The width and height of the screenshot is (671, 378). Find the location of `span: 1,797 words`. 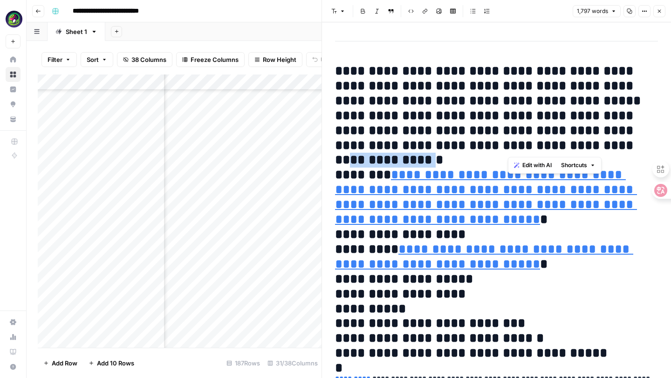

span: 1,797 words is located at coordinates (592, 11).